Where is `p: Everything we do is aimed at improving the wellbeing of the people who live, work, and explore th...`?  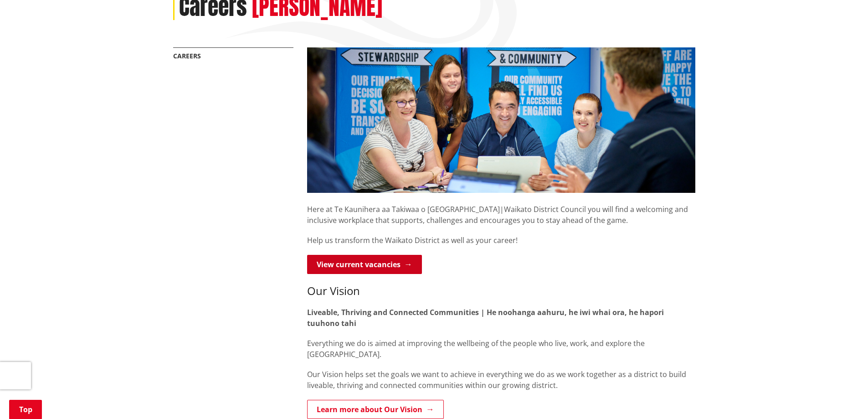
p: Everything we do is aimed at improving the wellbeing of the people who live, work, and explore th... is located at coordinates (501, 349).